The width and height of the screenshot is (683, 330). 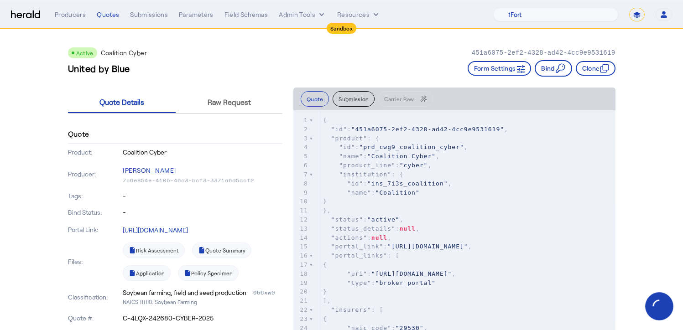 What do you see at coordinates (408, 183) in the screenshot?
I see `span: "ins_7i3s_coalition"` at bounding box center [408, 183].